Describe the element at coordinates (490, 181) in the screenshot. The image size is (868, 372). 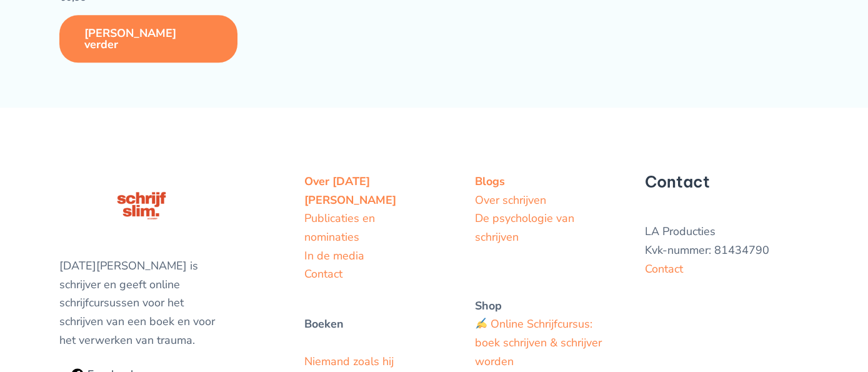
I see `a: Blogs` at that location.